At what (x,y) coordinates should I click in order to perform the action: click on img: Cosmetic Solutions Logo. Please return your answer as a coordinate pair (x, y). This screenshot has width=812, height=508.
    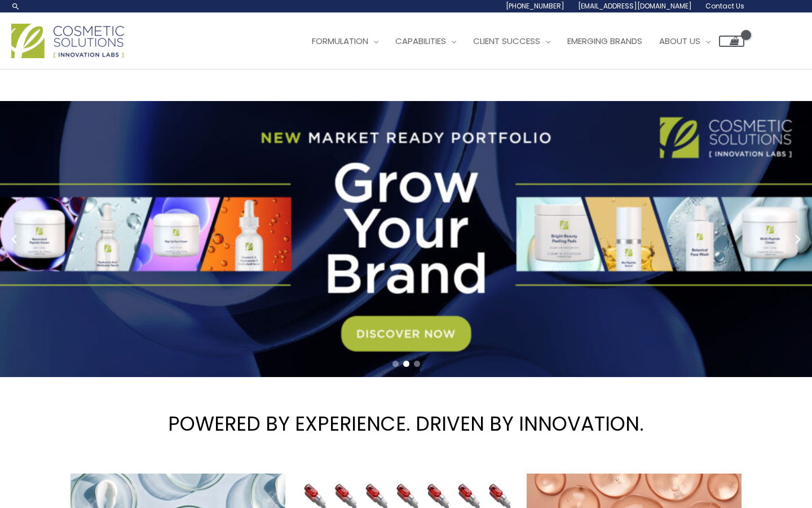
    Looking at the image, I should click on (68, 41).